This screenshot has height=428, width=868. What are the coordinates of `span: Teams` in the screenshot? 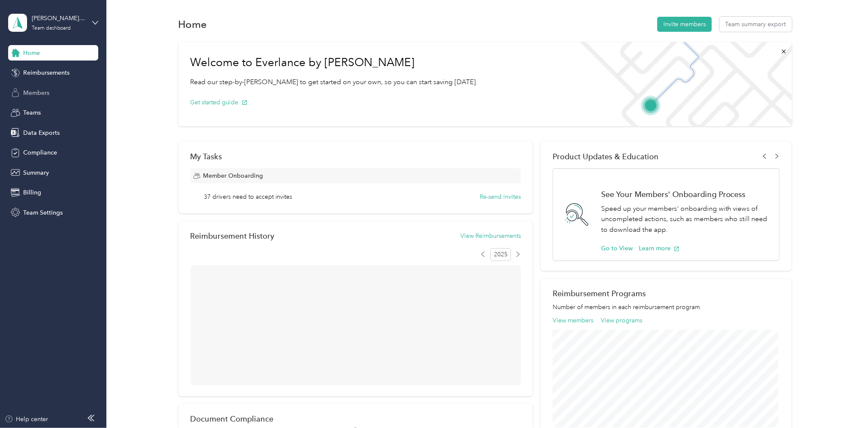 It's located at (32, 113).